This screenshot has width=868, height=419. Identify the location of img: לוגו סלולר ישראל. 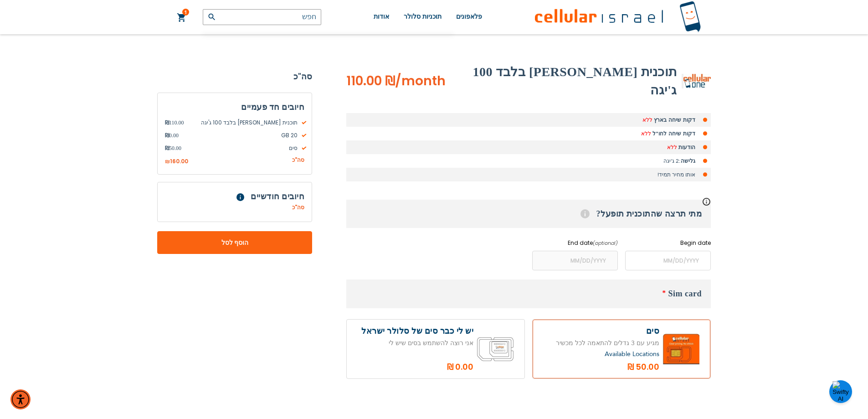
(618, 17).